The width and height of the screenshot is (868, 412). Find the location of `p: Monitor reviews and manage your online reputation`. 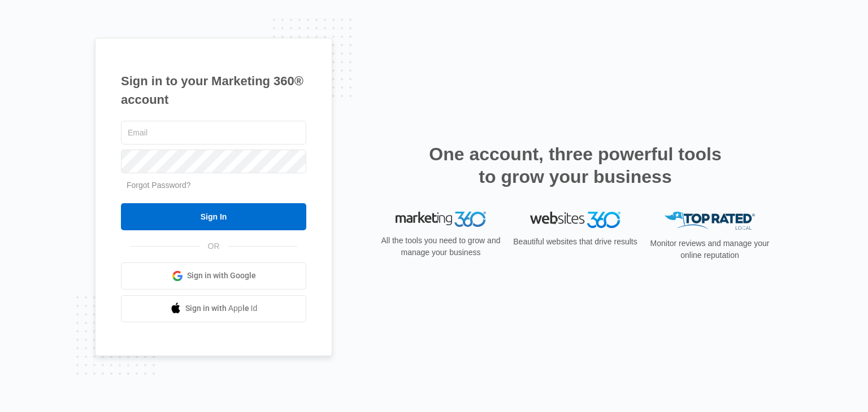

p: Monitor reviews and manage your online reputation is located at coordinates (710, 249).